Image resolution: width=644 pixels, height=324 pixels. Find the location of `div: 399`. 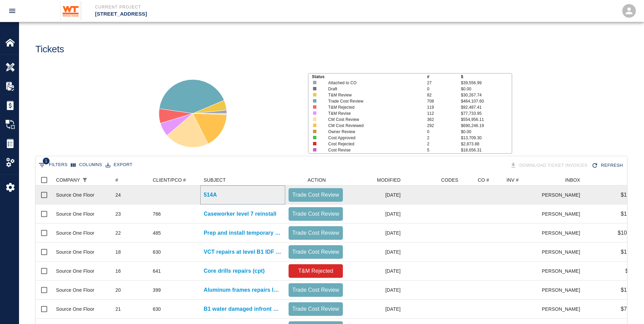

div: 399 is located at coordinates (157, 290).